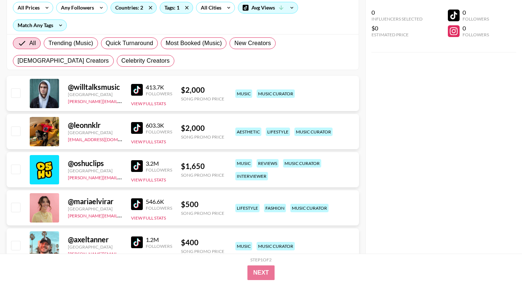 This screenshot has width=522, height=283. What do you see at coordinates (275, 208) in the screenshot?
I see `div: fashion` at bounding box center [275, 208].